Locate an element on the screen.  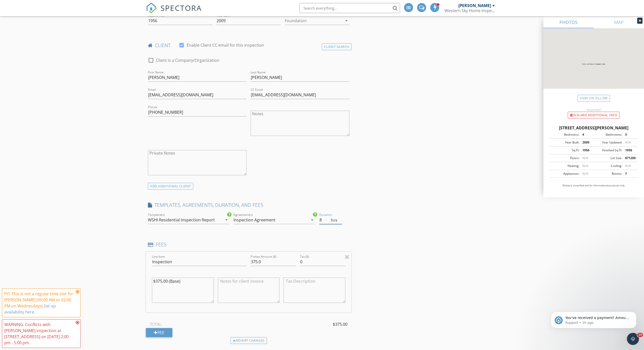
input: Search everything... is located at coordinates (350, 8).